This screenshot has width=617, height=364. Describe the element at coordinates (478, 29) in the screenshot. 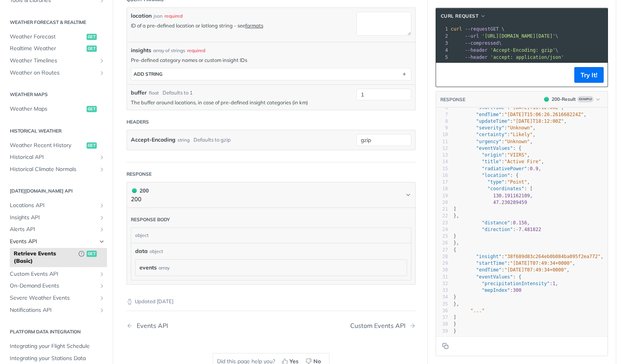

I see `span: GET \` at that location.